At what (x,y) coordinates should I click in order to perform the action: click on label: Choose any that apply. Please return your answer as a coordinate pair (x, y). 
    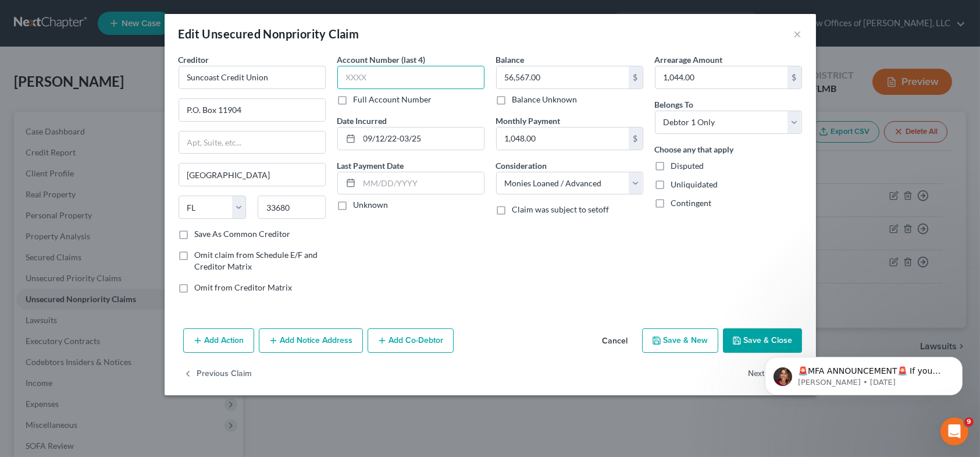
    Looking at the image, I should click on (694, 149).